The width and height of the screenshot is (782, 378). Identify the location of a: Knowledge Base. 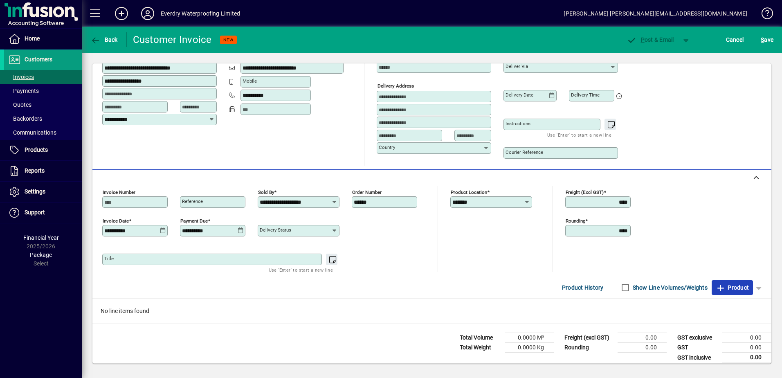
(763, 15).